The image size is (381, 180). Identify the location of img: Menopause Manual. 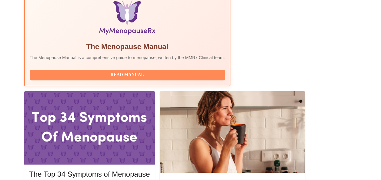
(127, 19).